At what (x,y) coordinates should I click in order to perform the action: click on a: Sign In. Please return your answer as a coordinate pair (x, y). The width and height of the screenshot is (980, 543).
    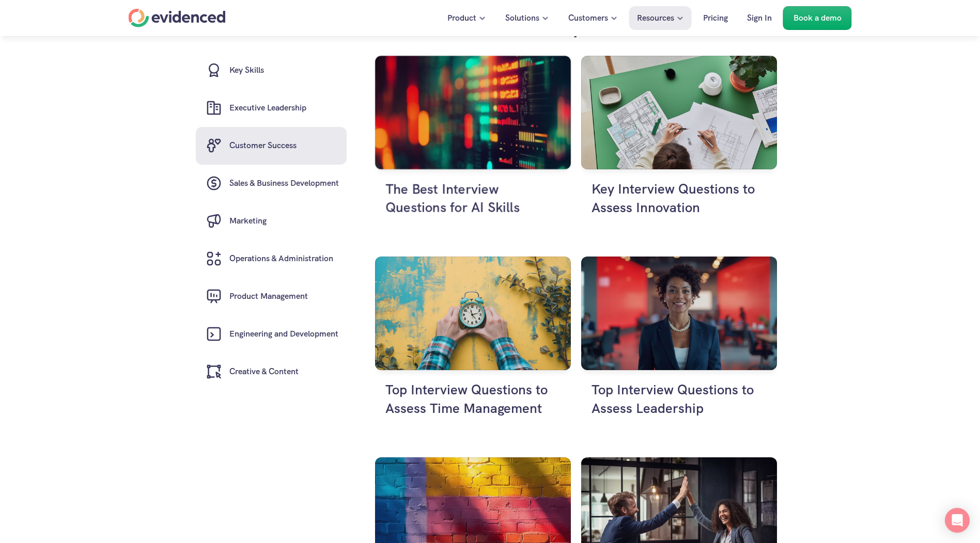
    Looking at the image, I should click on (760, 18).